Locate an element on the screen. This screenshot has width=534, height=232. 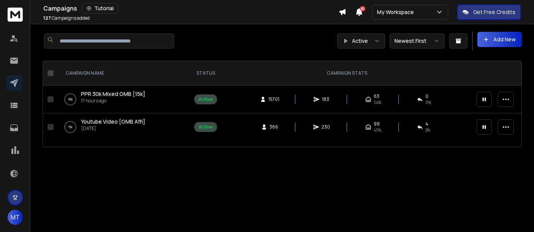
span: 63 is located at coordinates (376, 96).